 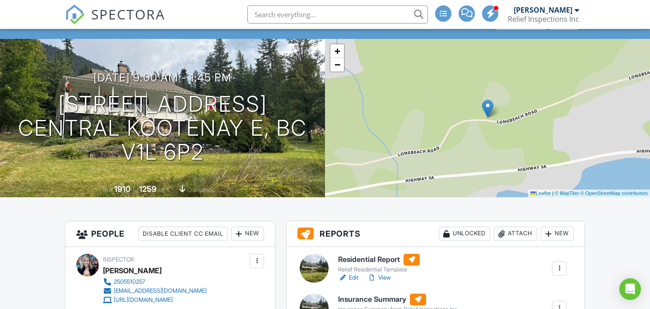 What do you see at coordinates (128, 14) in the screenshot?
I see `span: SPECTORA` at bounding box center [128, 14].